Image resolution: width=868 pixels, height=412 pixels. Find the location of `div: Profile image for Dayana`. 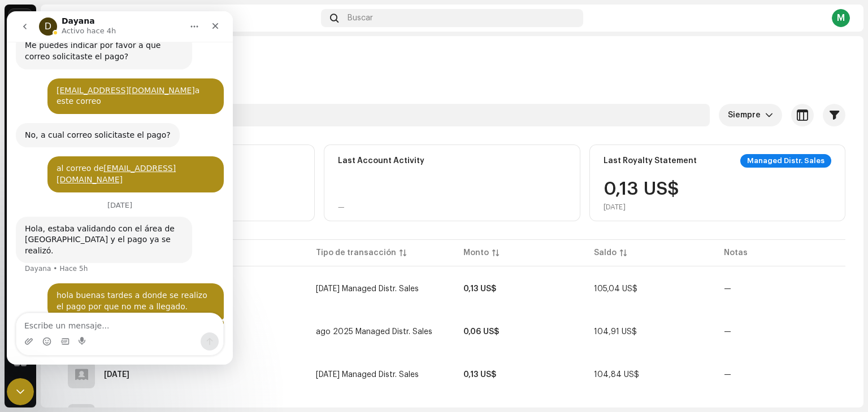

div: Profile image for Dayana is located at coordinates (41, 15).